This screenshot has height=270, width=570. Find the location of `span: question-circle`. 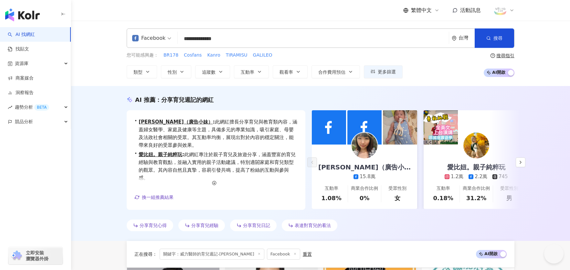

span: question-circle is located at coordinates (493, 56).